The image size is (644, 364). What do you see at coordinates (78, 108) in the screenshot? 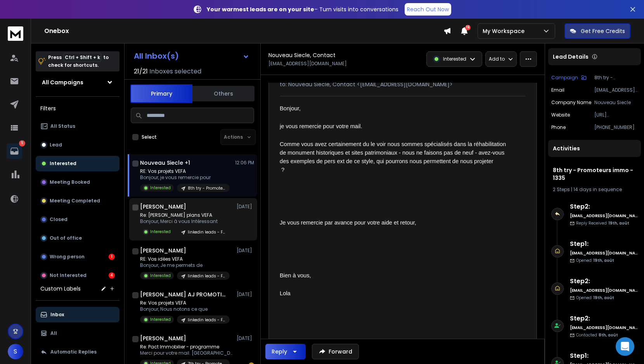
I see `h3: Filters` at bounding box center [78, 108].